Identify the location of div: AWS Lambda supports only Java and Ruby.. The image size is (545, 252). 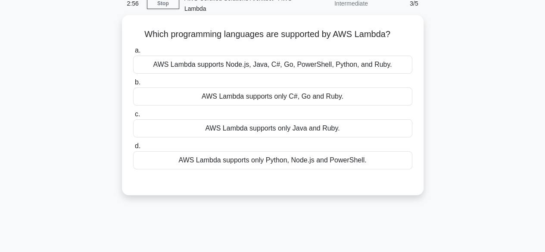
(273, 128).